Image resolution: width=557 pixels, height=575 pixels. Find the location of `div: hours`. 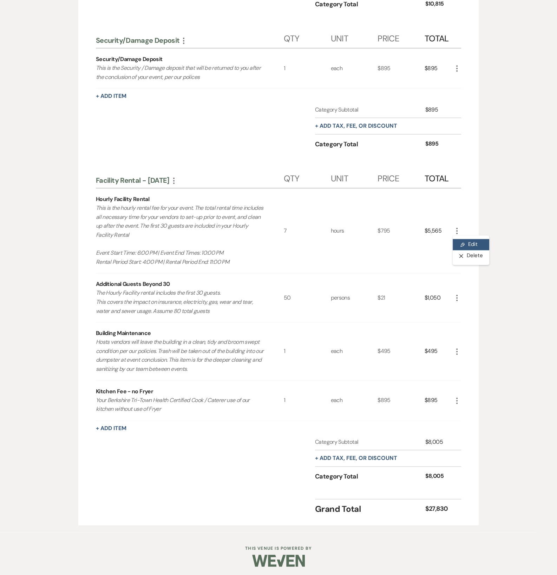

div: hours is located at coordinates (354, 231).